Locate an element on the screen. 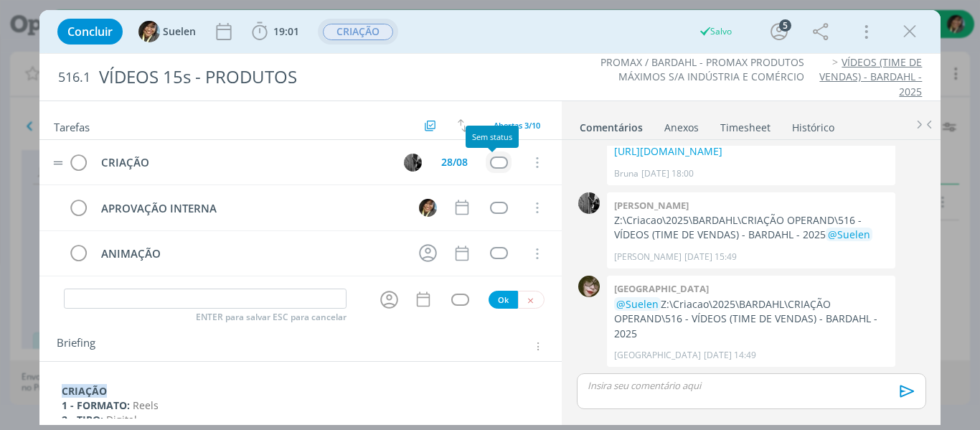 Image resolution: width=980 pixels, height=430 pixels. a: Histórico is located at coordinates (812, 124).